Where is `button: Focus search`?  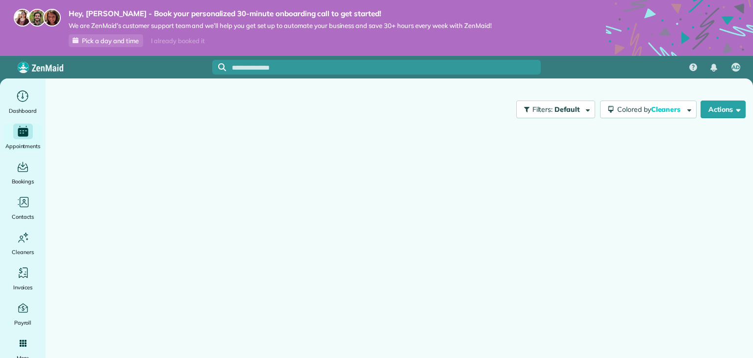
button: Focus search is located at coordinates (219, 67).